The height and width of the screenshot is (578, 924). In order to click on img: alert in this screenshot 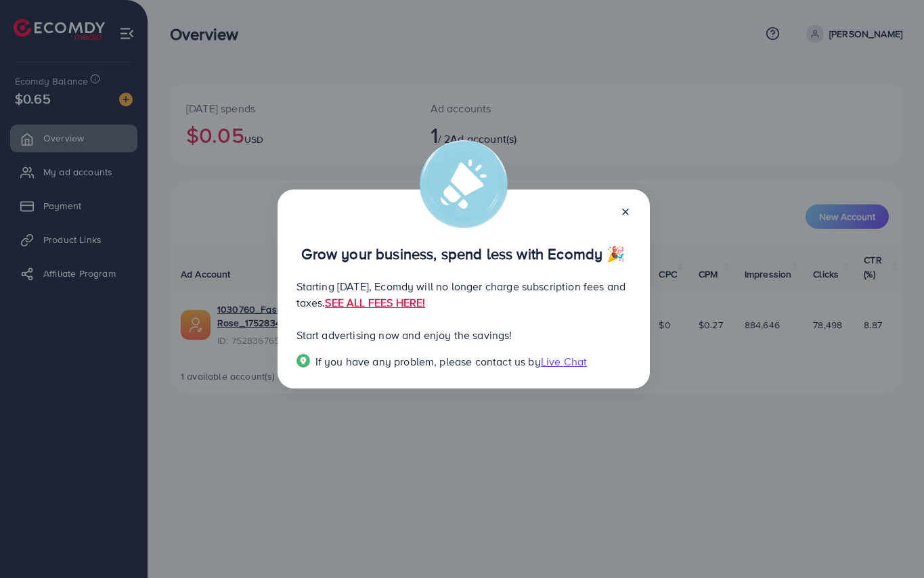, I will do `click(464, 184)`.